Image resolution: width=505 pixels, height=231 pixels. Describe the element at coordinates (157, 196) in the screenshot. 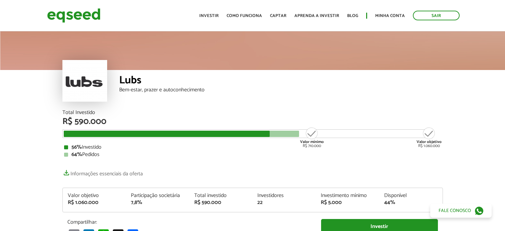

I see `div: Participação societária` at that location.